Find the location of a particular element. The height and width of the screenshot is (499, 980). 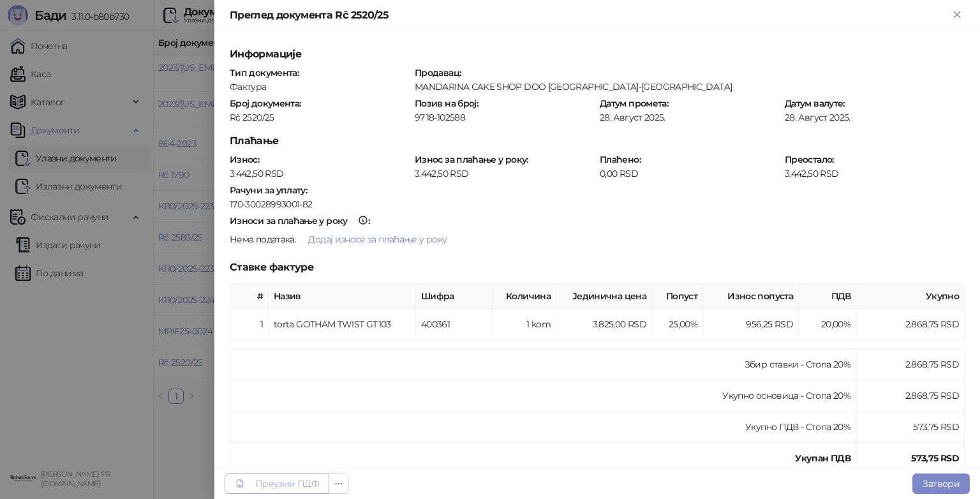

strong: Износ за плаћање у року : is located at coordinates (472, 159).